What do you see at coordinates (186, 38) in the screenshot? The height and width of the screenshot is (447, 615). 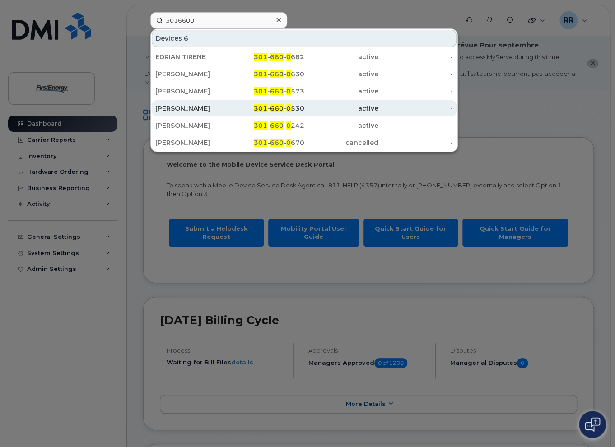 I see `span: 6` at bounding box center [186, 38].